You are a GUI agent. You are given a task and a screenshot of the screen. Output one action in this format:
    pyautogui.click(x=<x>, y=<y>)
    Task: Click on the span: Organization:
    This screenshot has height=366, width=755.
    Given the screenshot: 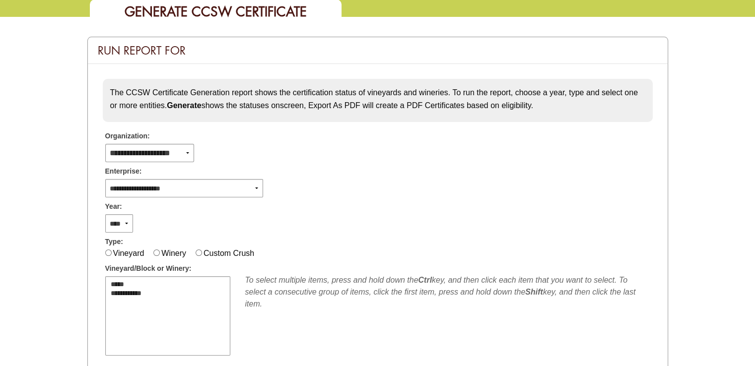 What is the action you would take?
    pyautogui.click(x=128, y=136)
    